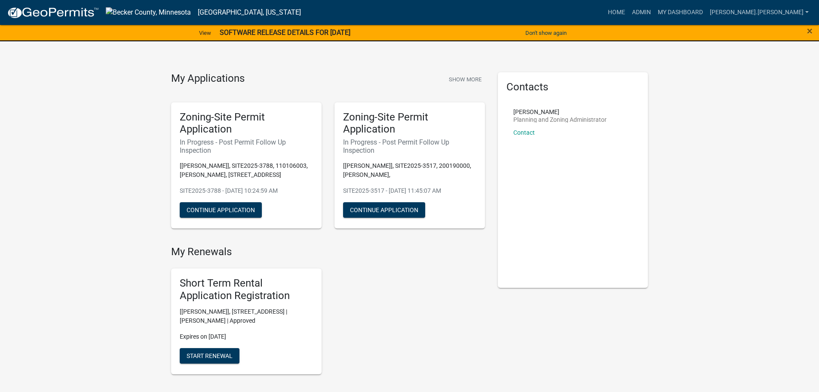  Describe the element at coordinates (209, 355) in the screenshot. I see `span: Start Renewal` at that location.